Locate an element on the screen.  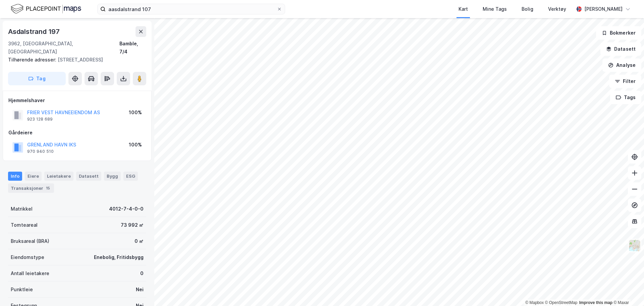
div: Leietakere is located at coordinates (58, 176).